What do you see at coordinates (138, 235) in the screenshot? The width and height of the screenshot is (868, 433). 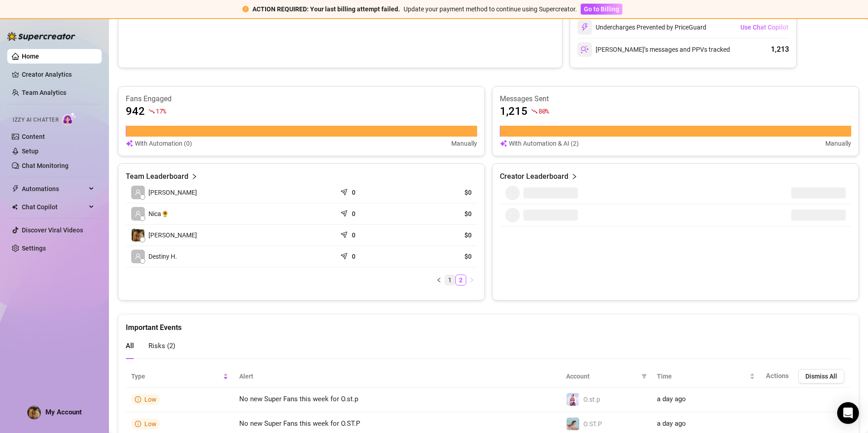 I see `img: Vince Bandivas` at bounding box center [138, 235].